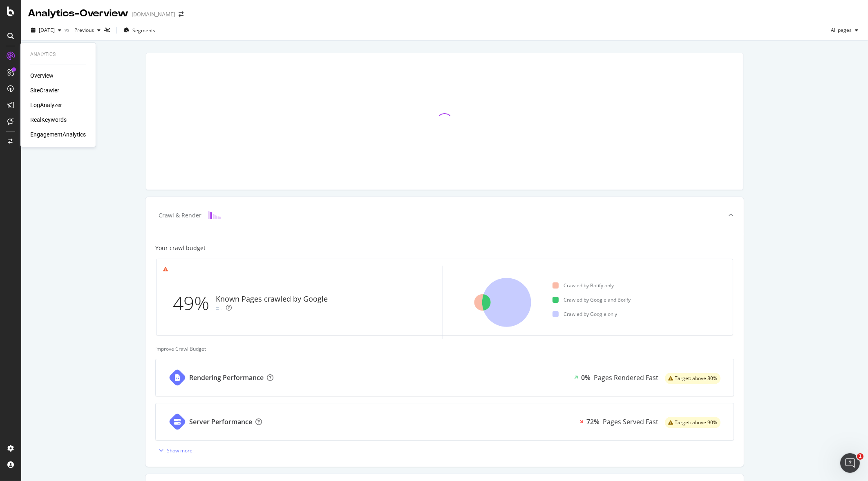  Describe the element at coordinates (218, 309) in the screenshot. I see `img: Equal` at that location.